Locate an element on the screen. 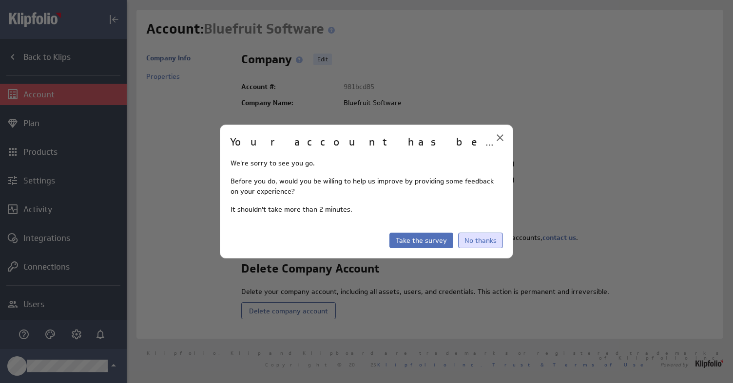 Image resolution: width=733 pixels, height=383 pixels. button: Take the survey is located at coordinates (421, 241).